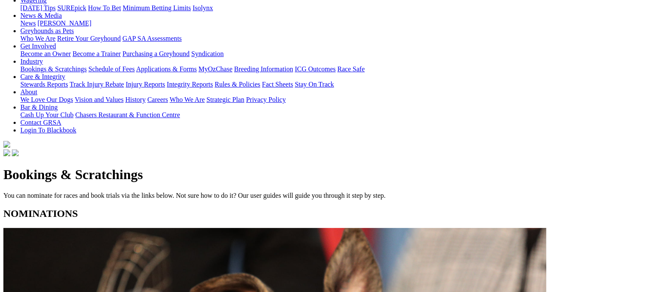 The width and height of the screenshot is (645, 292). What do you see at coordinates (7, 153) in the screenshot?
I see `img: facebook.svg` at bounding box center [7, 153].